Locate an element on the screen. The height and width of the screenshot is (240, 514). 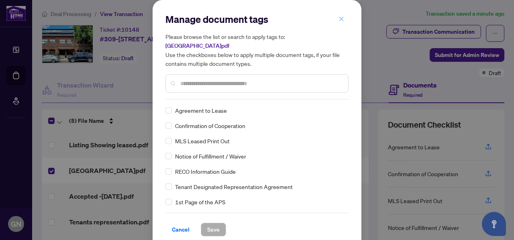
button: Save is located at coordinates (213, 230).